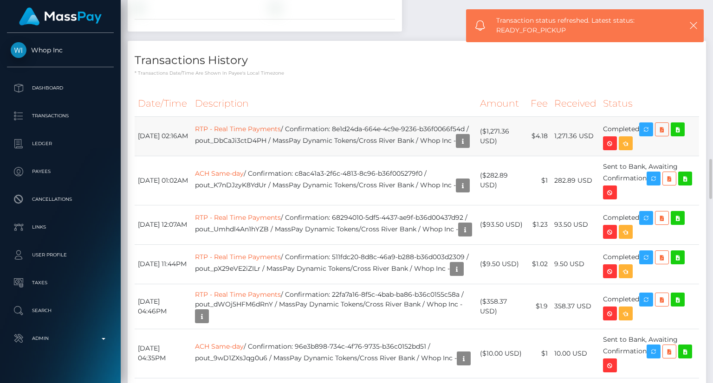 The width and height of the screenshot is (713, 383). I want to click on td: 282.89 USD, so click(575, 180).